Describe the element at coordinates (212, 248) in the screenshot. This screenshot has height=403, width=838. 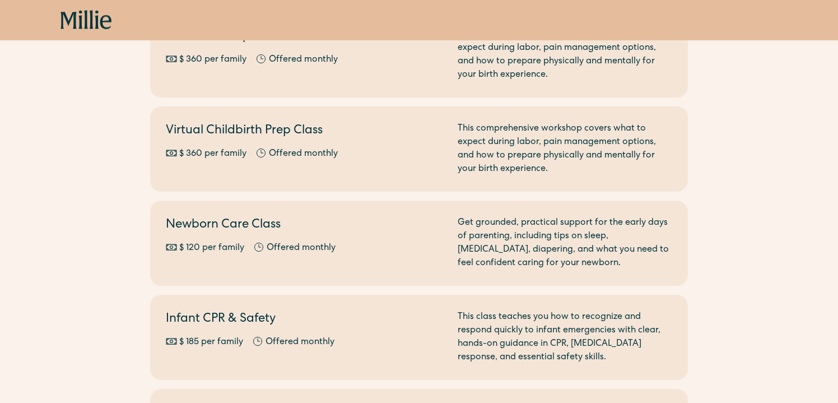
I see `div: $ 120 per family` at that location.